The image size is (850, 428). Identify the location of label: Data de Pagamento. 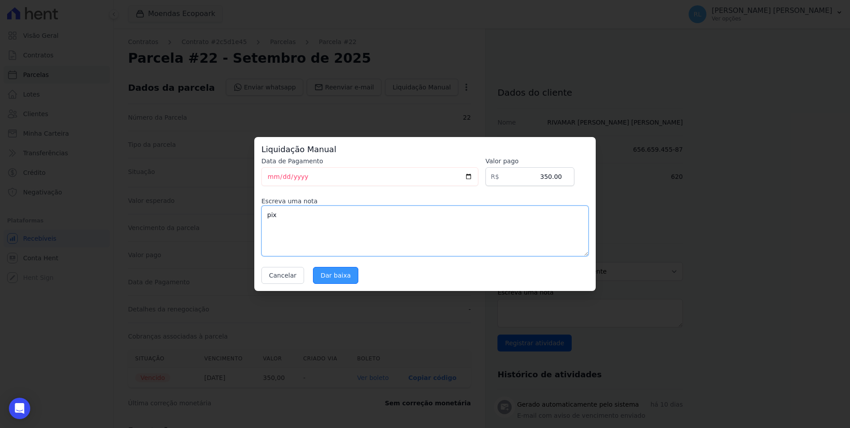
(370, 161).